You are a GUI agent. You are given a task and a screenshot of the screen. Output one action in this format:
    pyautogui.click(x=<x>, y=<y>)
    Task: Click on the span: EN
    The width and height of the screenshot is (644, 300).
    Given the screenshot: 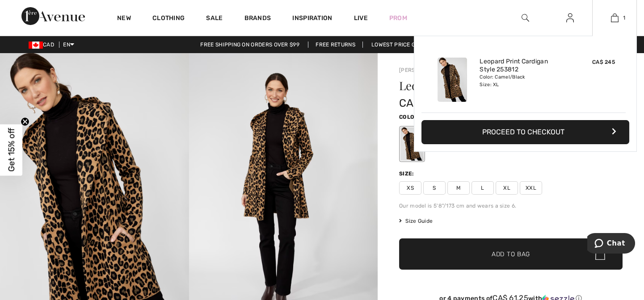 What is the action you would take?
    pyautogui.click(x=68, y=44)
    